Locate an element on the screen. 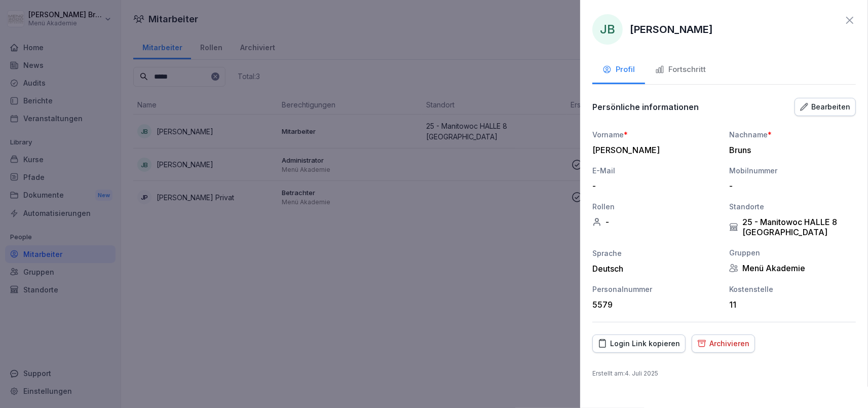 Image resolution: width=868 pixels, height=408 pixels. button: Archivieren is located at coordinates (723, 344).